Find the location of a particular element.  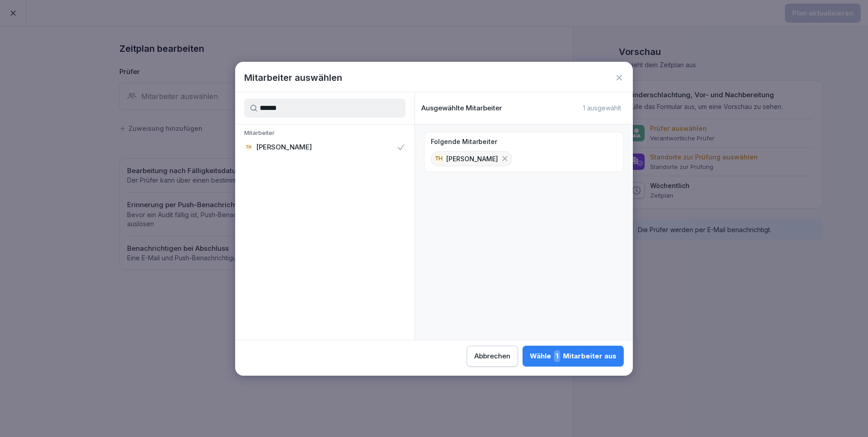

button: Wähle1Mitarbeiter aus is located at coordinates (573, 356).